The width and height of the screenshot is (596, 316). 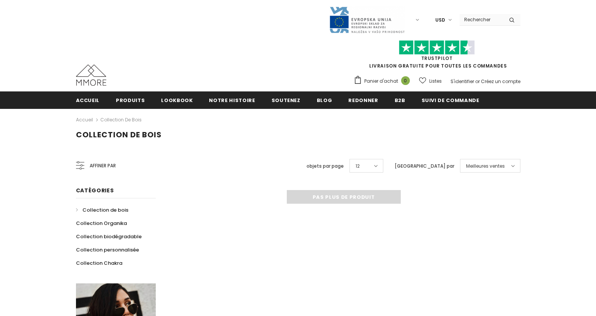 I want to click on a: Produits, so click(x=130, y=100).